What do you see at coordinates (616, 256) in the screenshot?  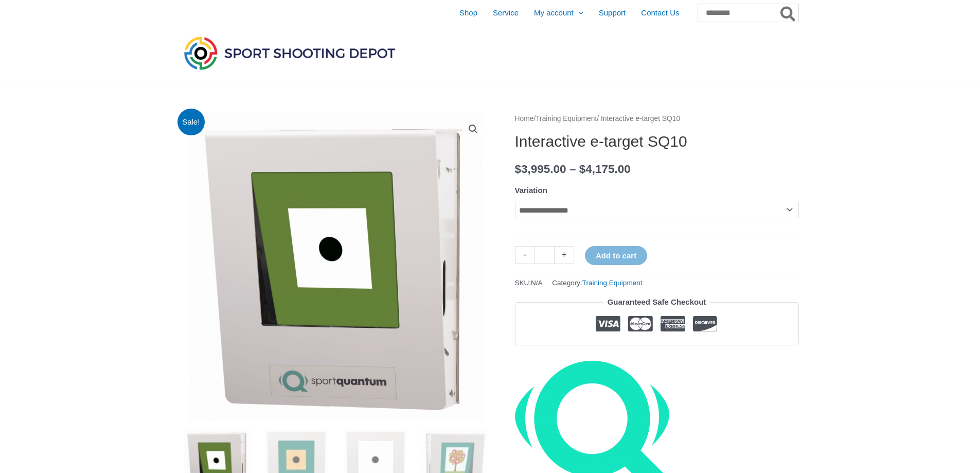 I see `button: Add to cart` at bounding box center [616, 256].